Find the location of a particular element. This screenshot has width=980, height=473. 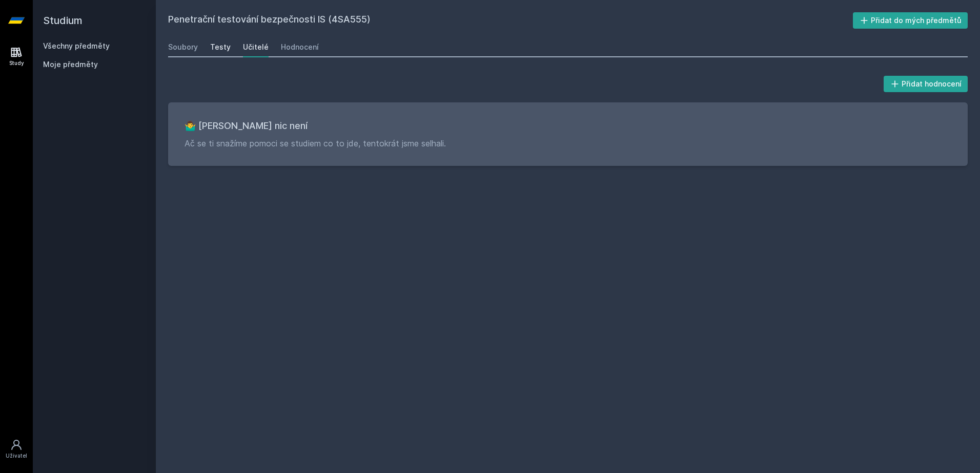

button: Přidat do mých předmětů is located at coordinates (910, 21).